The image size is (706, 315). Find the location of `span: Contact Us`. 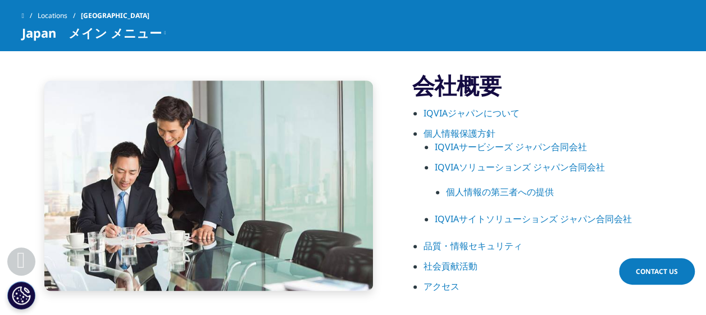

span: Contact Us is located at coordinates (657, 271).